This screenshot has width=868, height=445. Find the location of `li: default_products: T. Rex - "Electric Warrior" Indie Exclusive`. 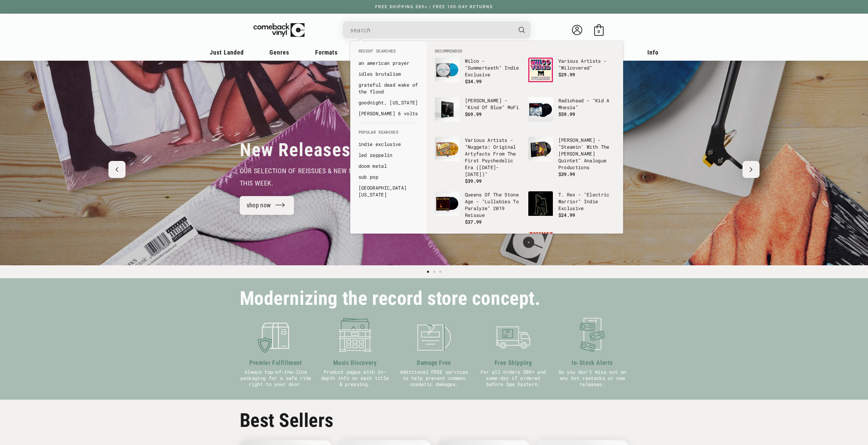

li: default_products: T. Rex - "Electric Warrior" Indie Exclusive is located at coordinates (572, 208).